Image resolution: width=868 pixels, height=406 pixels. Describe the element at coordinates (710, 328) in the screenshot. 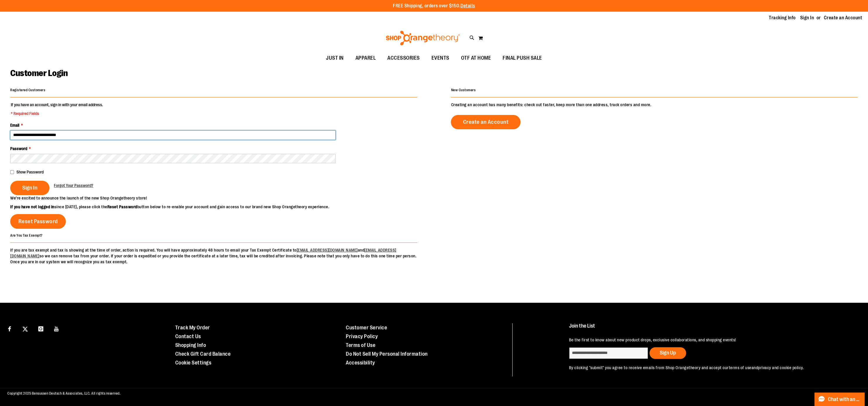

I see `h4: Join the List` at that location.